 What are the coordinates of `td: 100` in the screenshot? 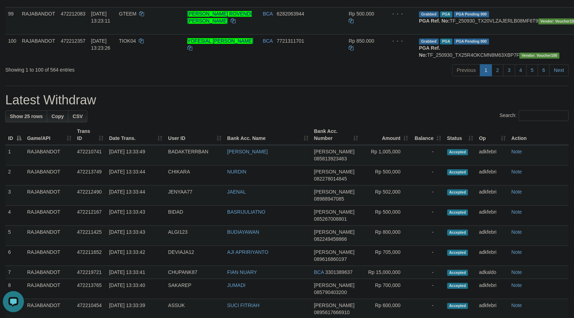 It's located at (12, 48).